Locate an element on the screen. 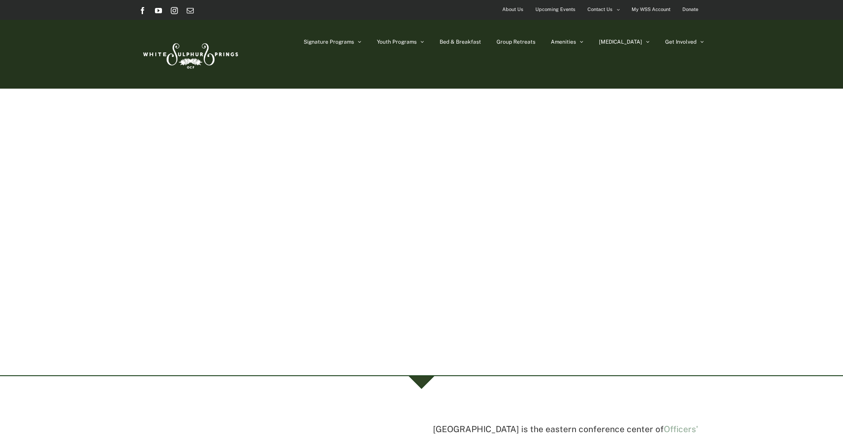 The height and width of the screenshot is (437, 843). span: Contact Us is located at coordinates (600, 9).